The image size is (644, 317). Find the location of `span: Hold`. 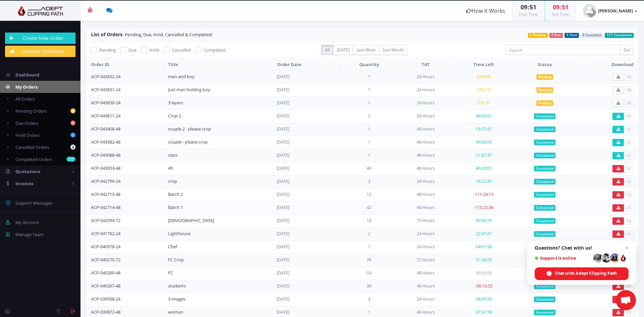

span: Hold is located at coordinates (154, 50).